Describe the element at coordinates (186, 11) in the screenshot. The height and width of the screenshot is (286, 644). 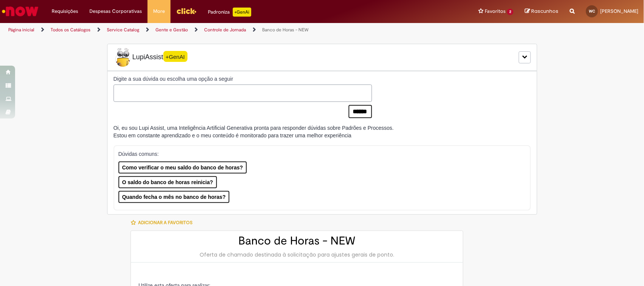
I see `img: click_logo_yellow_360x200.png` at that location.